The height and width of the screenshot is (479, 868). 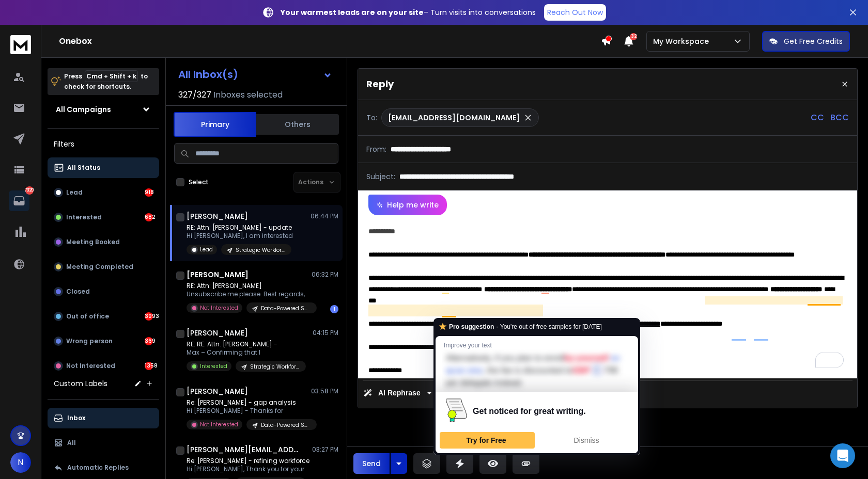 I want to click on button: Meeting Booked, so click(x=104, y=243).